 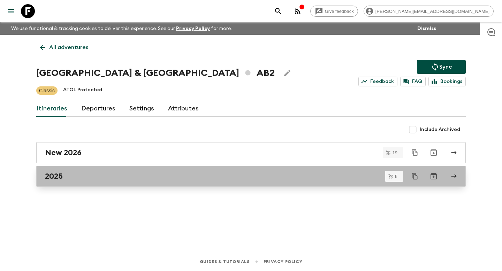 What do you see at coordinates (395, 153) in the screenshot?
I see `span: 19` at bounding box center [395, 153].